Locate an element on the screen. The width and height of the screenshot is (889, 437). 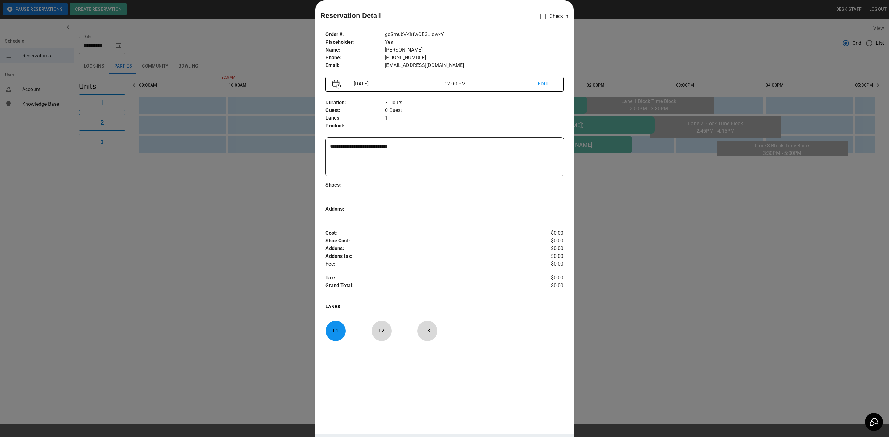
p: Tax : is located at coordinates (424, 278).